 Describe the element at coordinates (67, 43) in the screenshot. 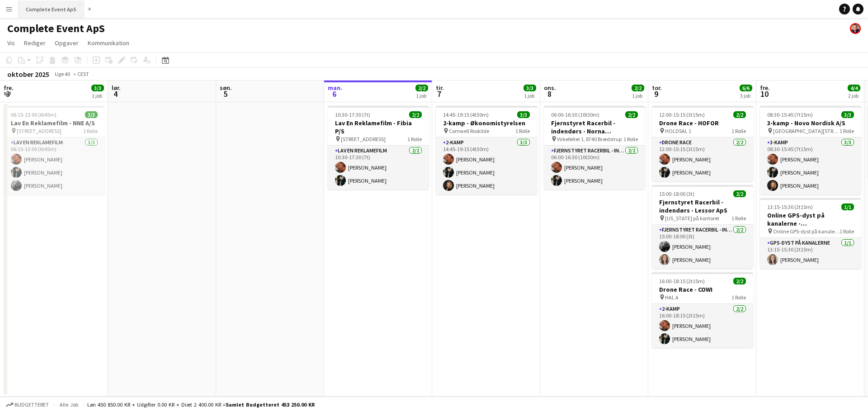

I see `span: Opgaver` at that location.